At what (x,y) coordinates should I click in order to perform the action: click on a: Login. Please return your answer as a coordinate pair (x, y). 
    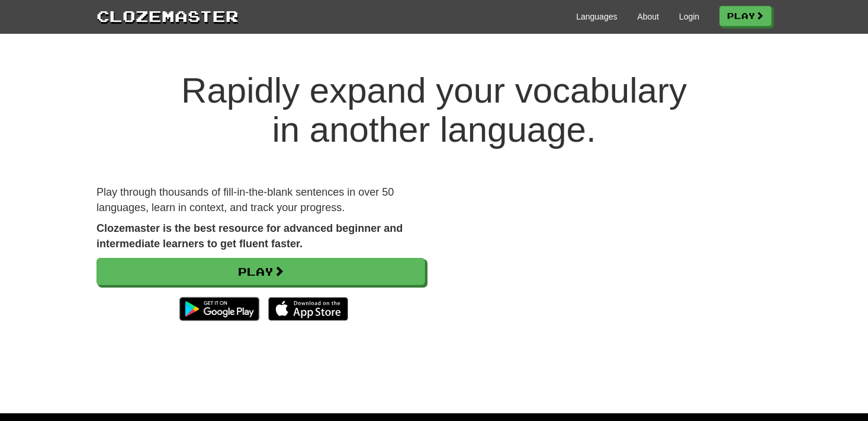
    Looking at the image, I should click on (689, 17).